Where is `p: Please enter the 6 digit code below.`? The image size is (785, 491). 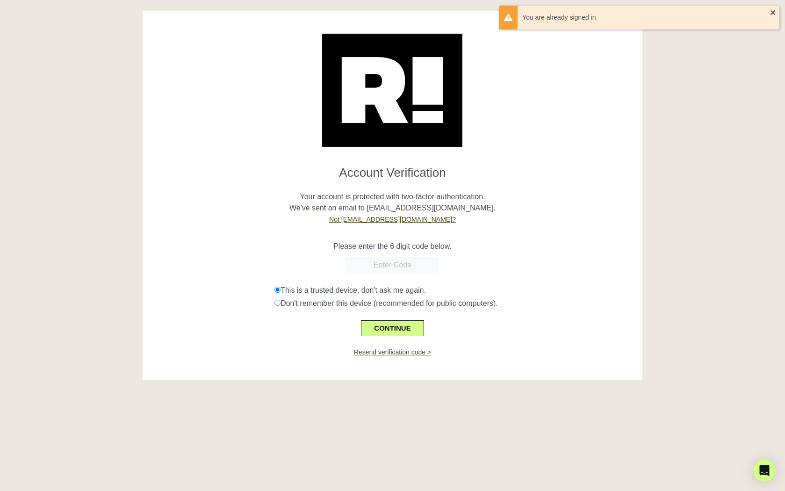
p: Please enter the 6 digit code below. is located at coordinates (392, 246).